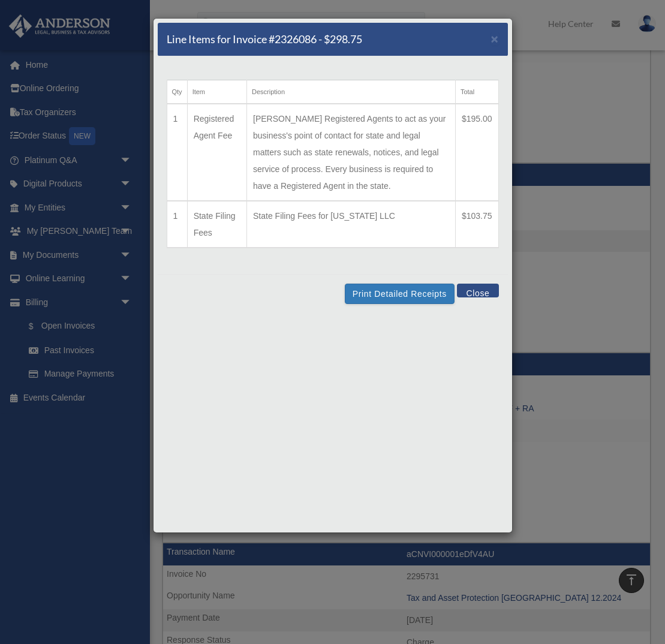 The image size is (665, 644). What do you see at coordinates (177, 92) in the screenshot?
I see `th: Qty` at bounding box center [177, 92].